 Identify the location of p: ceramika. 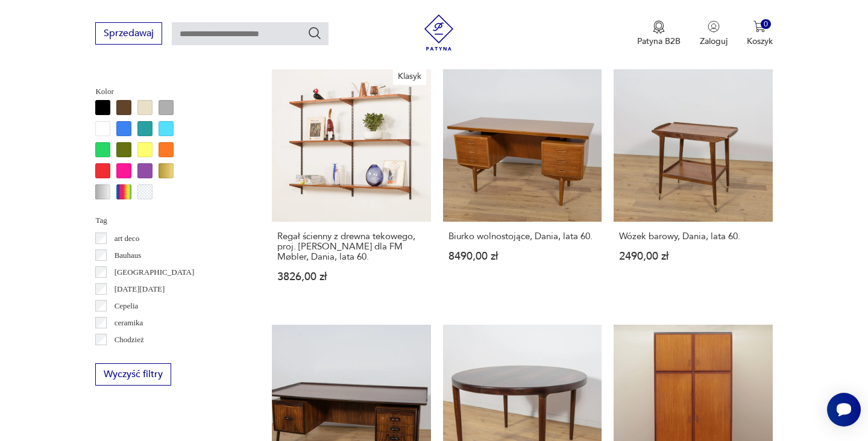
(129, 323).